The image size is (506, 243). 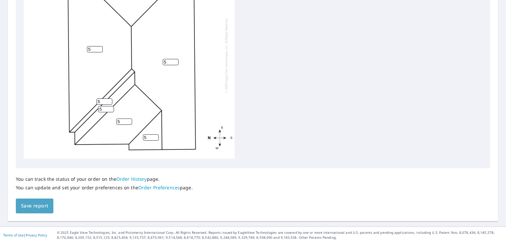 I want to click on span: Save report, so click(x=35, y=206).